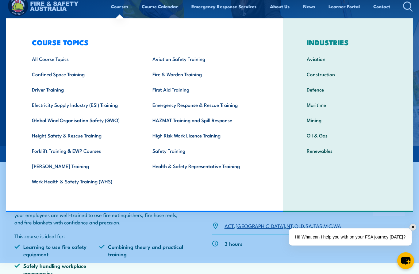  Describe the element at coordinates (203, 151) in the screenshot. I see `a: Safety Training` at that location.